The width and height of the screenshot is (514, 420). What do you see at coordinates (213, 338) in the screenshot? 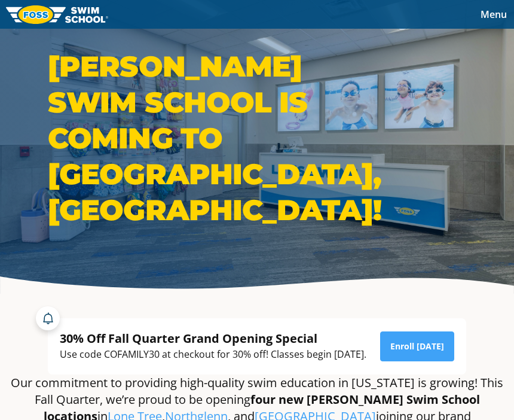
I see `div: 30% Off Fall Quarter Grand Opening Special` at bounding box center [213, 338].